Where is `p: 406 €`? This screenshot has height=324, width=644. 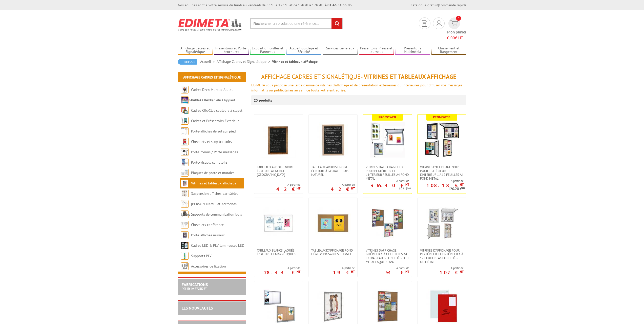 p: 406 € is located at coordinates (405, 189).